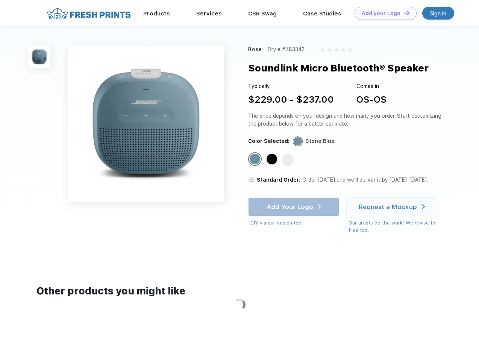  What do you see at coordinates (286, 49) in the screenshot?
I see `div: Style #783342` at bounding box center [286, 49].